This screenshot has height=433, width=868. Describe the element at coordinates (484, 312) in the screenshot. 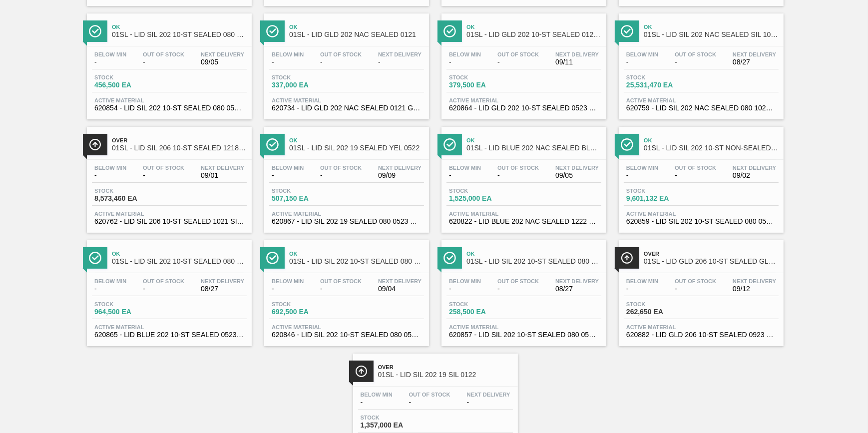

I see `span: 258,500 EA` at that location.